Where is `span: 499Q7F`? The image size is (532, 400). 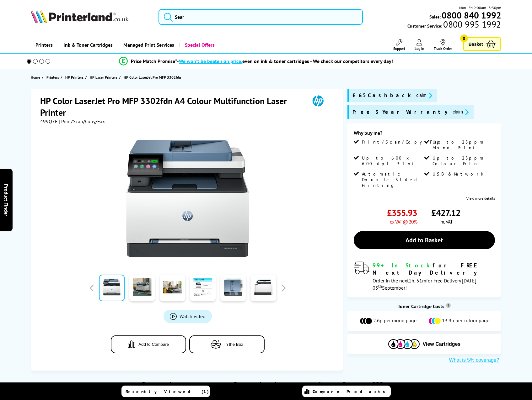 span: 499Q7F is located at coordinates (49, 121).